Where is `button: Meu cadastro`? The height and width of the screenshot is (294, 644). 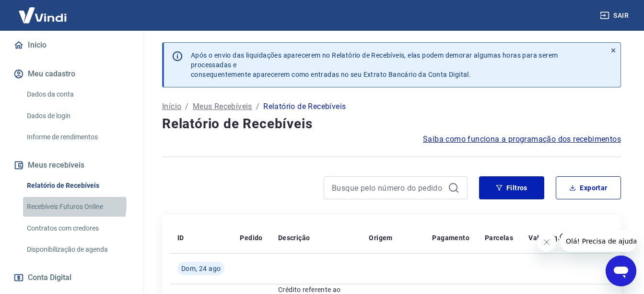 button: Meu cadastro is located at coordinates (71, 74).